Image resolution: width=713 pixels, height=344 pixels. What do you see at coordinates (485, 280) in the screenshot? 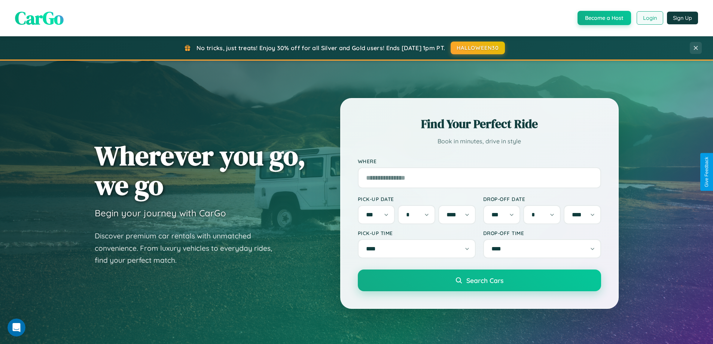
I see `span: Search Cars` at bounding box center [485, 280].